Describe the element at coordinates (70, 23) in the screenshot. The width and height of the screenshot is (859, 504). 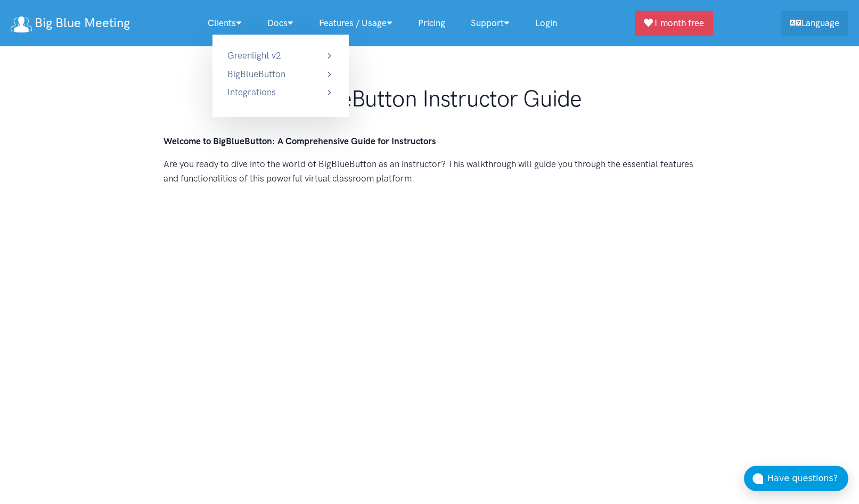
I see `a: Big Blue Meeting` at that location.